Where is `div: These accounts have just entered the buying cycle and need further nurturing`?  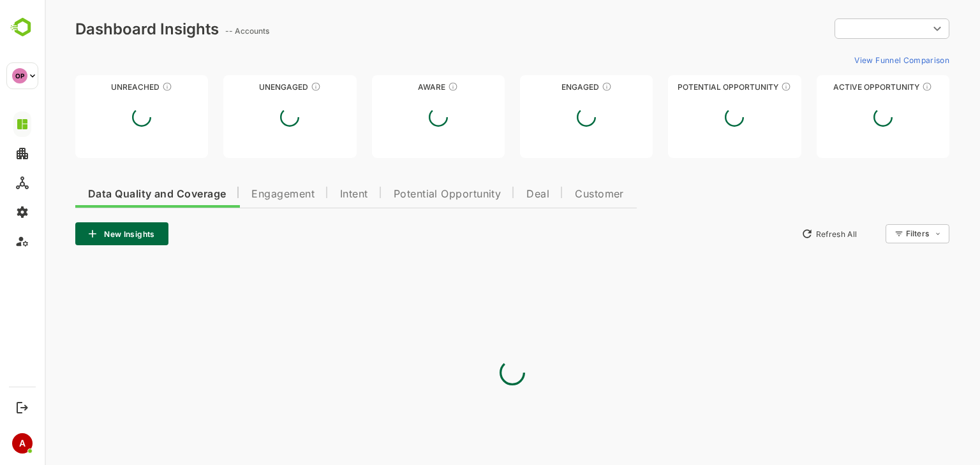 div: These accounts have just entered the buying cycle and need further nurturing is located at coordinates (408, 86).